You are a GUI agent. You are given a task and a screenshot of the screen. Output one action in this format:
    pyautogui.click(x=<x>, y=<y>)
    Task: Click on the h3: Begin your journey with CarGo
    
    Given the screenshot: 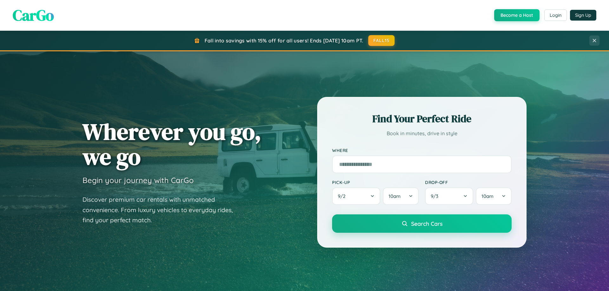 What is the action you would take?
    pyautogui.click(x=138, y=180)
    